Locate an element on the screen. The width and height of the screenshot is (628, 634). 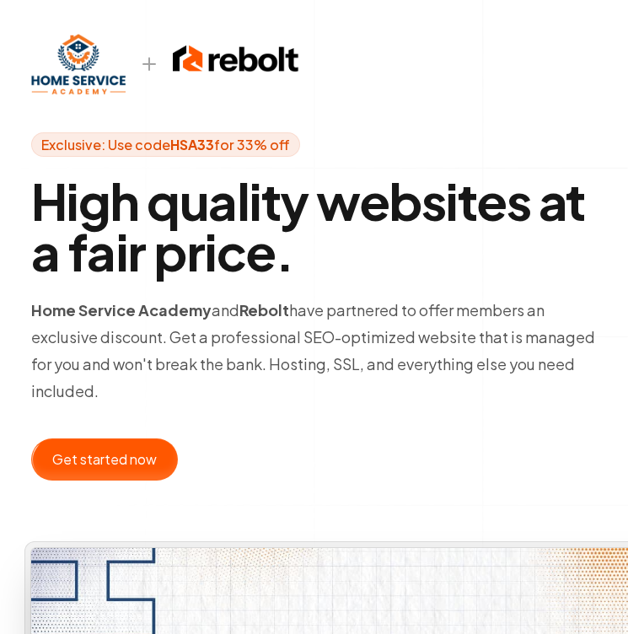
button: Get started now is located at coordinates (104, 459).